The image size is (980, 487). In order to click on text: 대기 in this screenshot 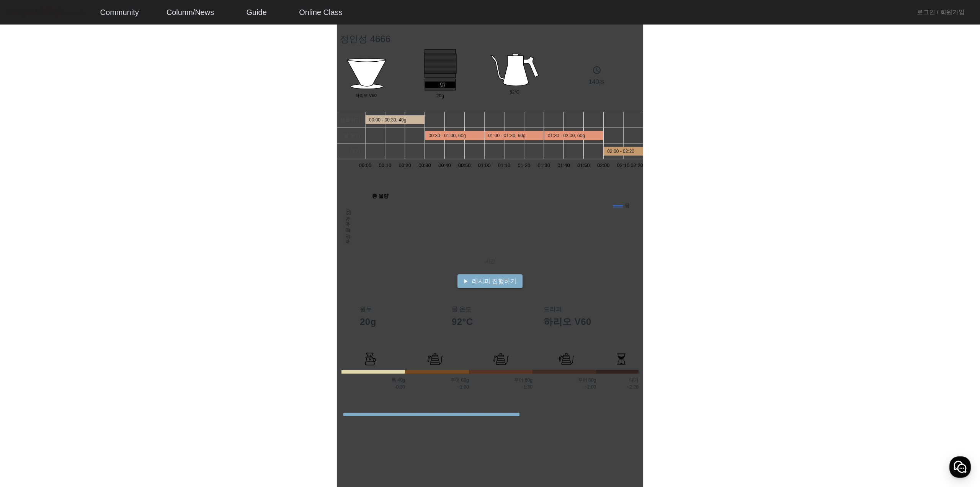, I will do `click(356, 151)`.